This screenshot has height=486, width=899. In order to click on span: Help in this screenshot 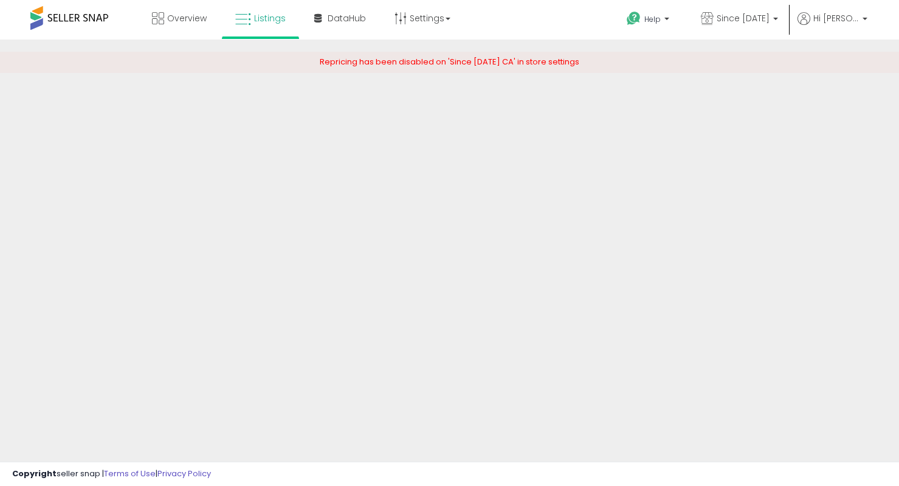, I will do `click(652, 19)`.